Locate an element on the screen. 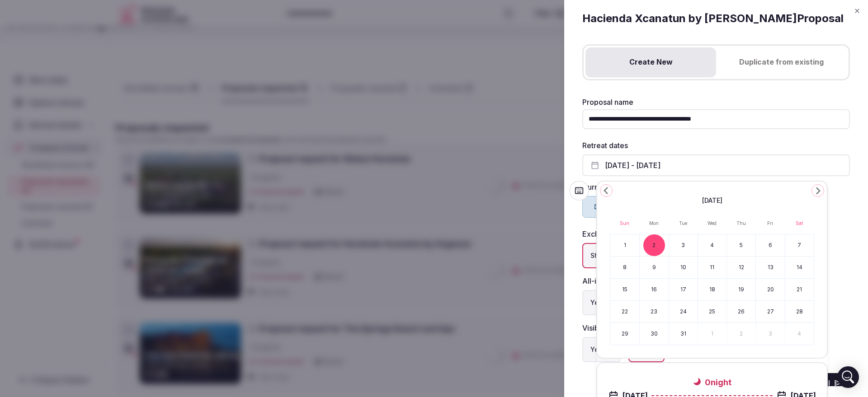 This screenshot has height=397, width=868. button: Friday, March 20th, 2026 is located at coordinates (770, 290).